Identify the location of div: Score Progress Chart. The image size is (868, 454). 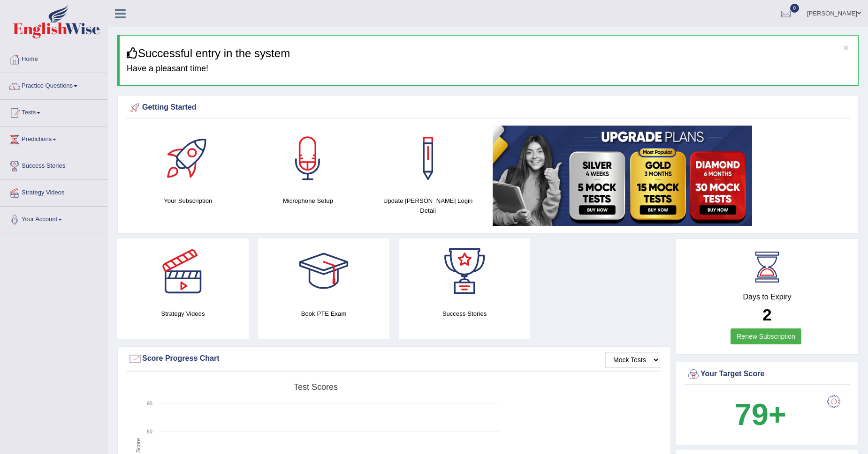
(393, 360).